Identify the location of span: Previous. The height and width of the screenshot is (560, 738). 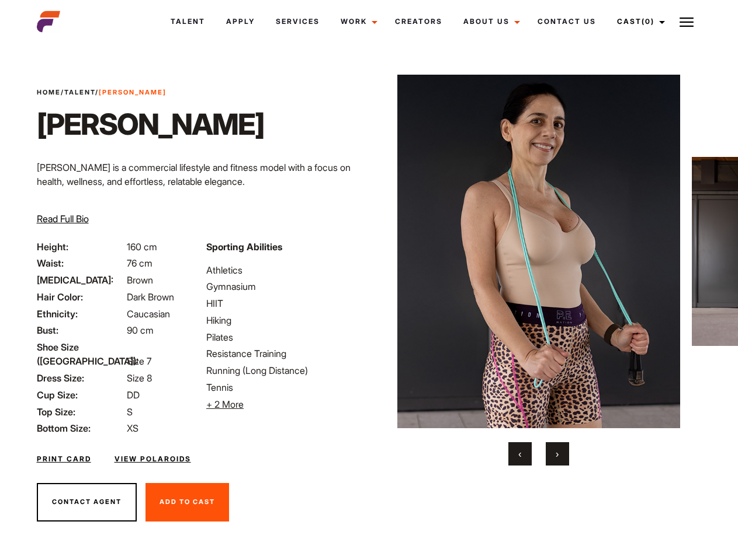
(519, 454).